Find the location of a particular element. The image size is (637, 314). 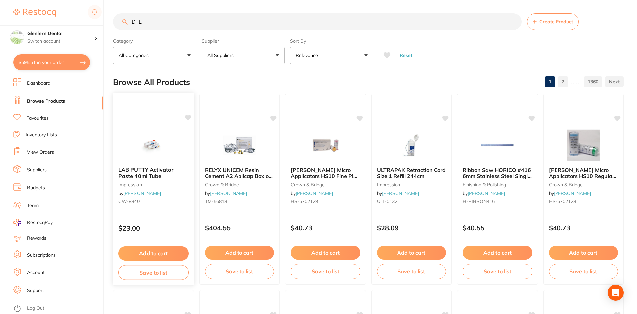

img: Ribbon Saw HORICO #416 6mm Stainless Steel Single Sidex12 is located at coordinates (497, 145).